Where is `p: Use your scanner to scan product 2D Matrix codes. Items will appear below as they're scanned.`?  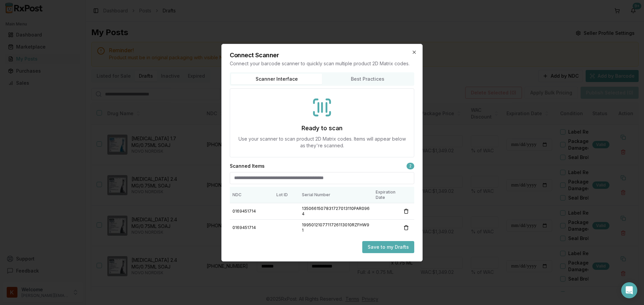
p: Use your scanner to scan product 2D Matrix codes. Items will appear below as they're scanned. is located at coordinates (322, 142).